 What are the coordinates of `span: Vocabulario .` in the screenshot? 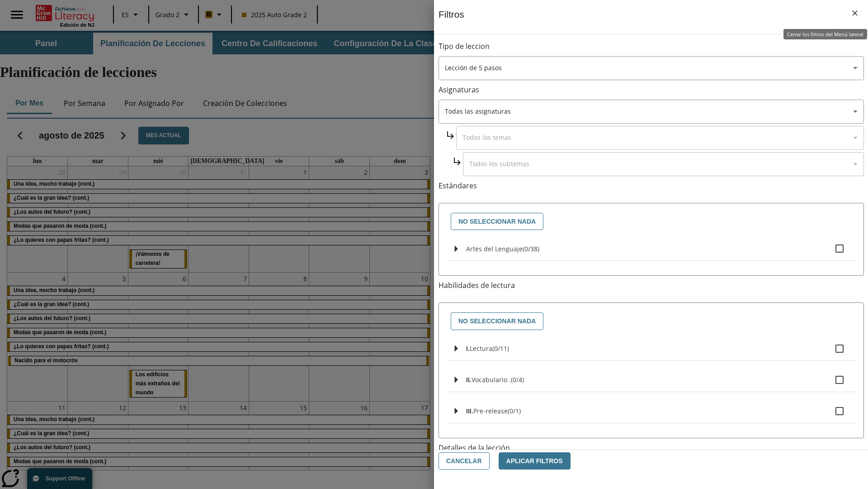 It's located at (492, 379).